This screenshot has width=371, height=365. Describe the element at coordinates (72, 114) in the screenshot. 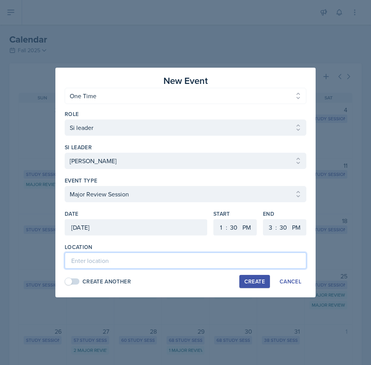

I see `label: Role` at that location.